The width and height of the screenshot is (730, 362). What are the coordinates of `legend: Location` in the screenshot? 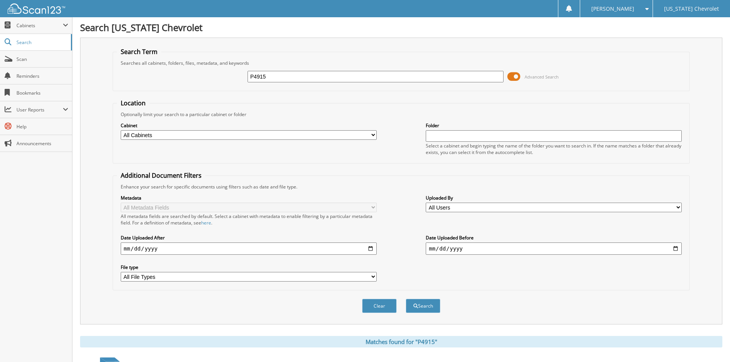 It's located at (133, 103).